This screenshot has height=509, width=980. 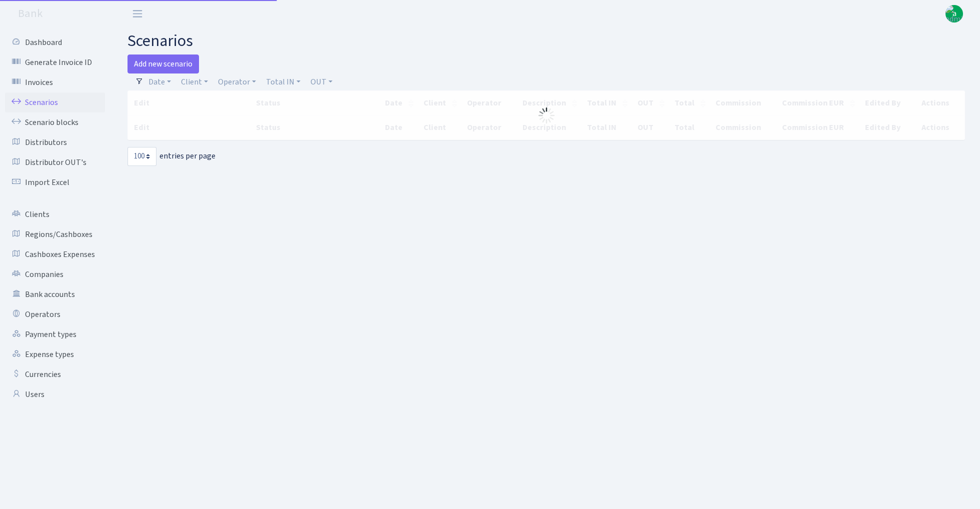 What do you see at coordinates (163, 64) in the screenshot?
I see `a: Add new scenario` at bounding box center [163, 64].